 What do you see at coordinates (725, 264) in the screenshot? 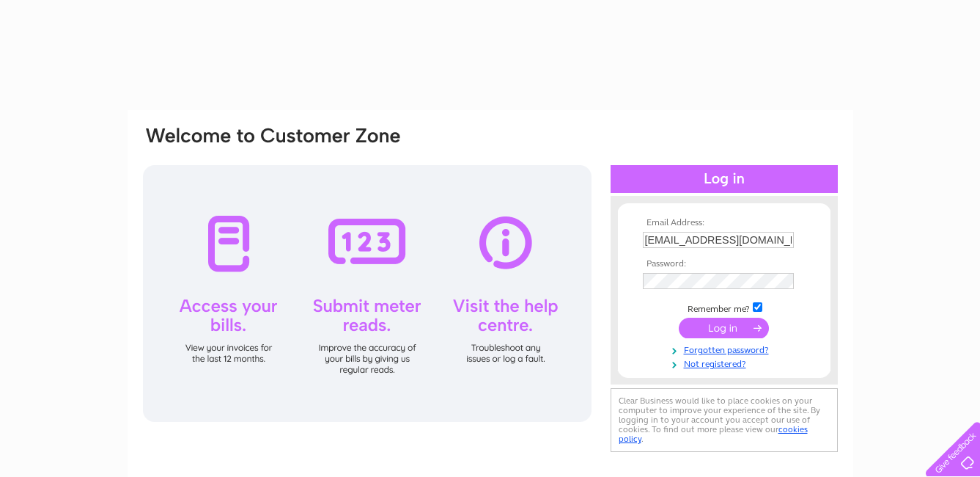
I see `th: Password:` at bounding box center [725, 264].